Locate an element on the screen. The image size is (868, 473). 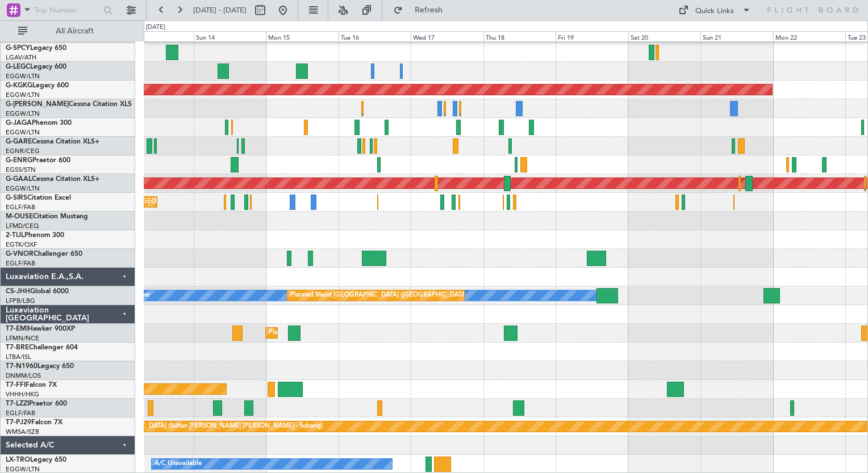
a: G-VNORChallenger 650 is located at coordinates (44, 254).